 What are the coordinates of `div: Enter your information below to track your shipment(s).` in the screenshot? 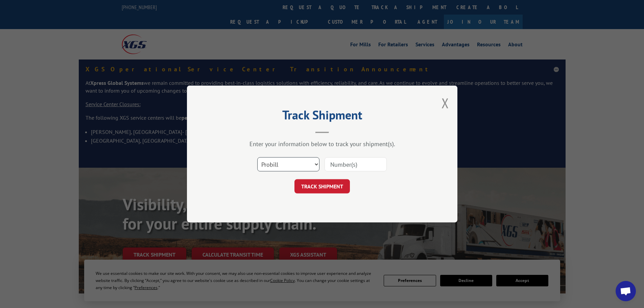 It's located at (322, 144).